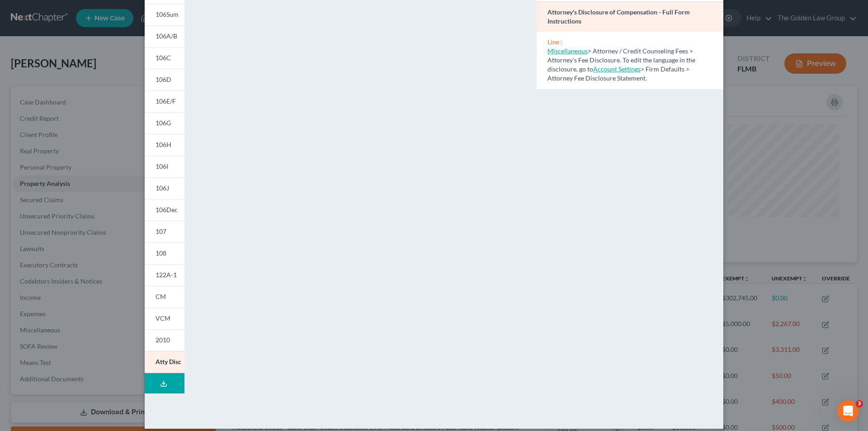 The image size is (868, 431). Describe the element at coordinates (161, 296) in the screenshot. I see `span: CM` at that location.